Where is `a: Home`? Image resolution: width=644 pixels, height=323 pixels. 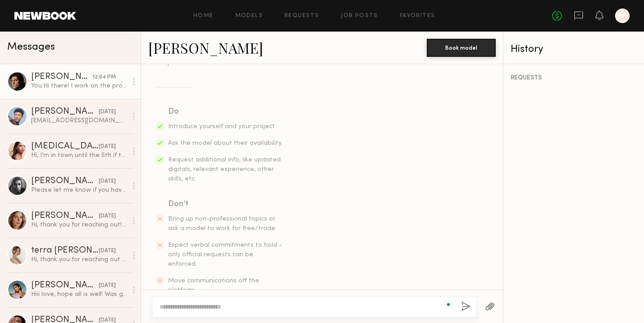
a: Home is located at coordinates (203, 16).